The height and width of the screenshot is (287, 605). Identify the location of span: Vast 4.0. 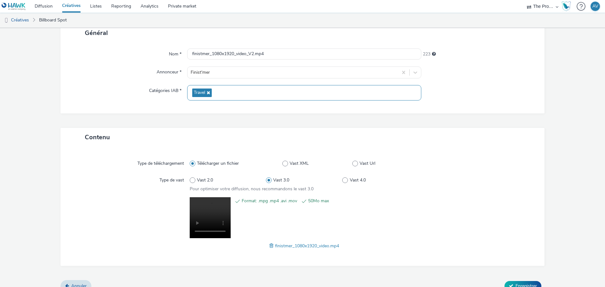
(358, 180).